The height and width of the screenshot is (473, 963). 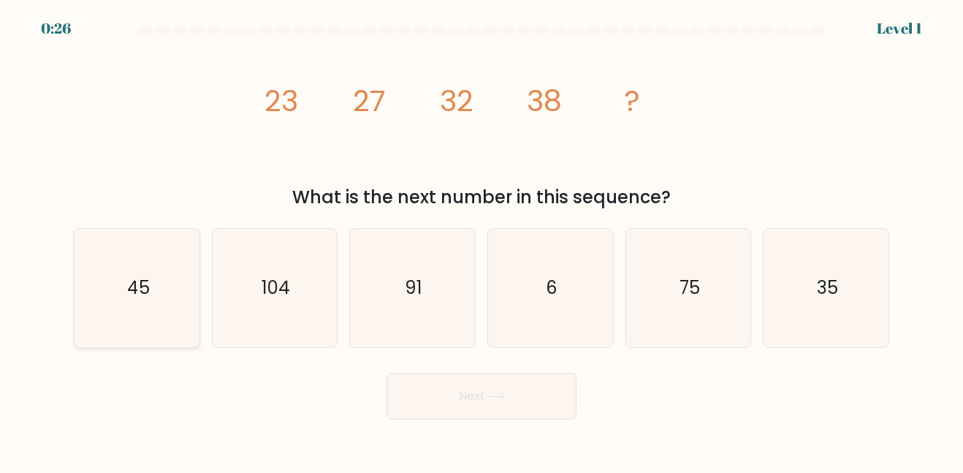 What do you see at coordinates (552, 287) in the screenshot?
I see `text: 6` at bounding box center [552, 287].